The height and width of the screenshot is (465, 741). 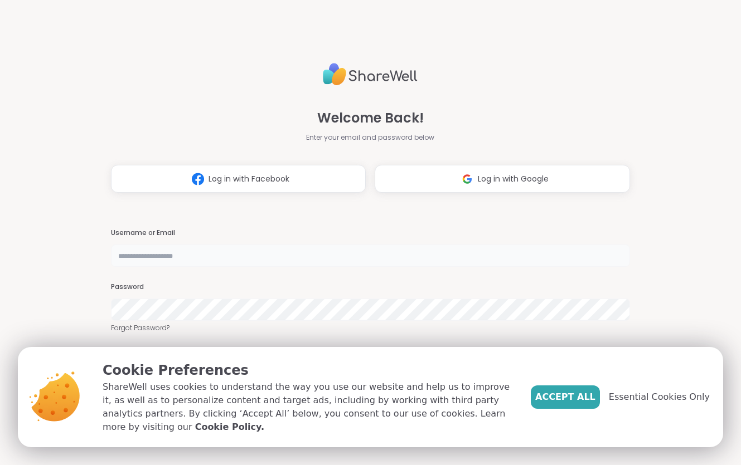 What do you see at coordinates (230, 427) in the screenshot?
I see `a: Cookie Policy.` at bounding box center [230, 427].